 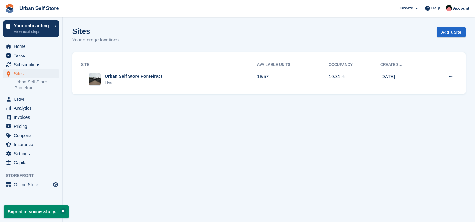 What do you see at coordinates (95, 79) in the screenshot?
I see `img: Image of Urban Self Store Pontefract site` at bounding box center [95, 79].